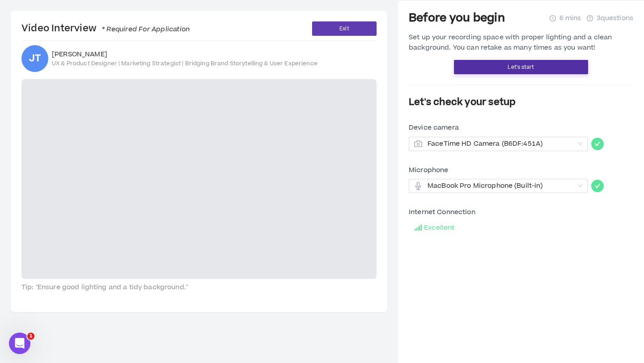  I want to click on span: MacBook Pro Microphone (Built-in), so click(501, 186).